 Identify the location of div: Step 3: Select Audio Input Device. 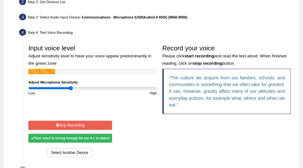
(157, 18).